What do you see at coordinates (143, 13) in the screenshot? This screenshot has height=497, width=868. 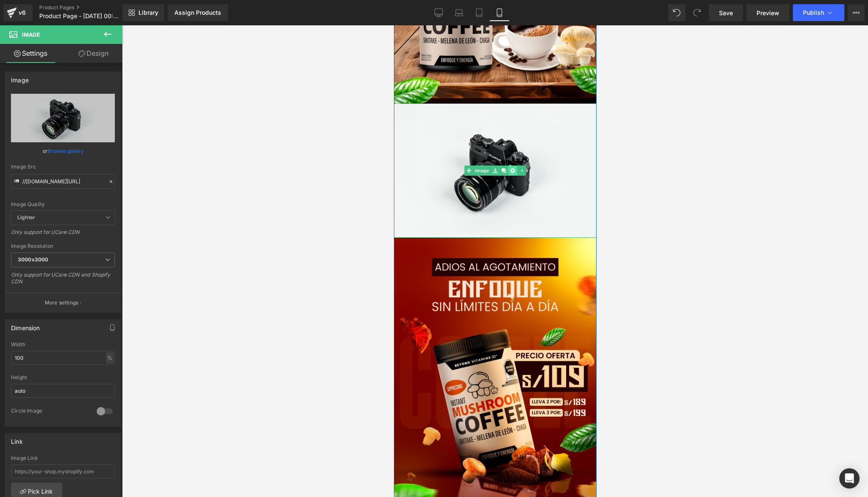 I see `a: New Library` at bounding box center [143, 13].